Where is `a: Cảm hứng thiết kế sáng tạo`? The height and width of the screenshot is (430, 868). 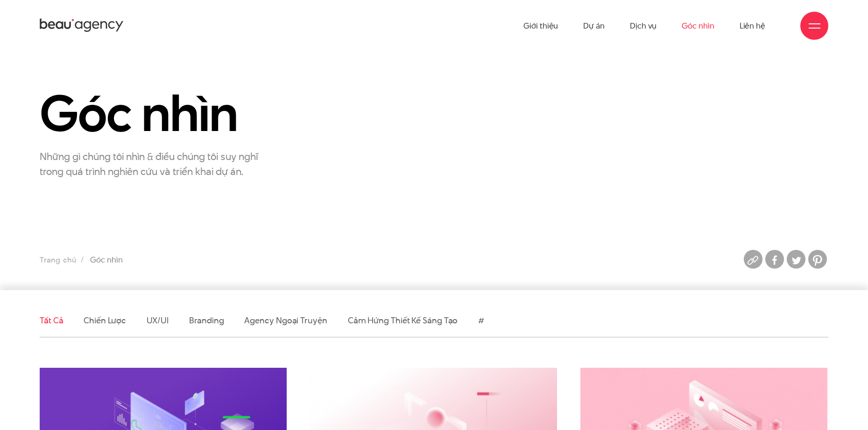 a: Cảm hứng thiết kế sáng tạo is located at coordinates (403, 320).